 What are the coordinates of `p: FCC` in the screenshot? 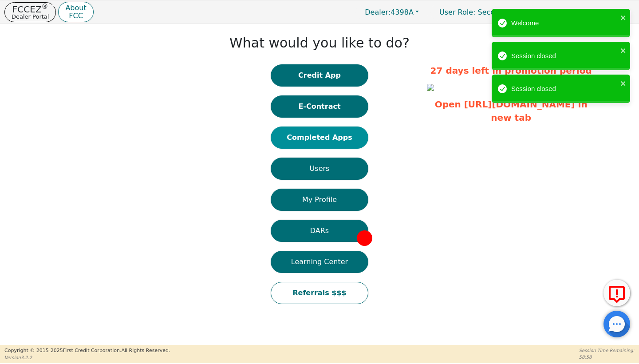 It's located at (75, 16).